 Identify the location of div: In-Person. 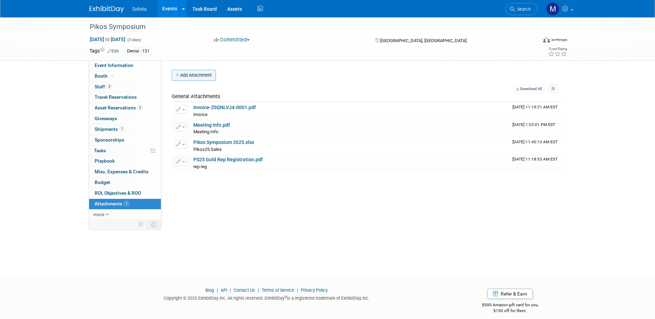
(559, 40).